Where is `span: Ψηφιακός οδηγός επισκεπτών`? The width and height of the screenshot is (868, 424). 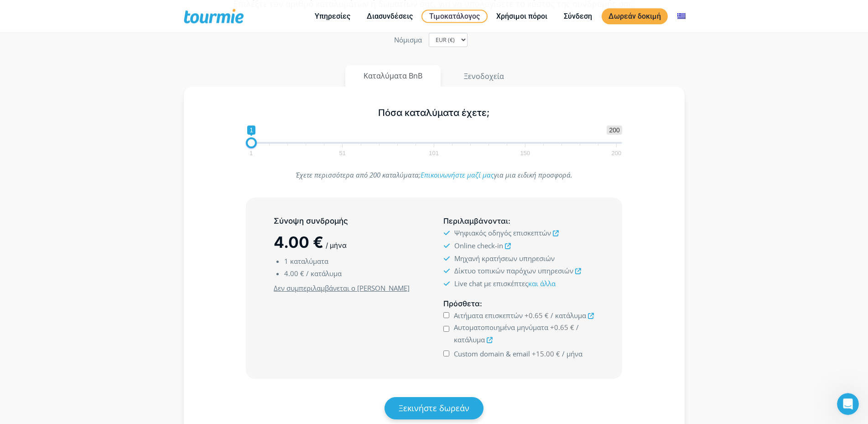 span: Ψηφιακός οδηγός επισκεπτών is located at coordinates (503, 233).